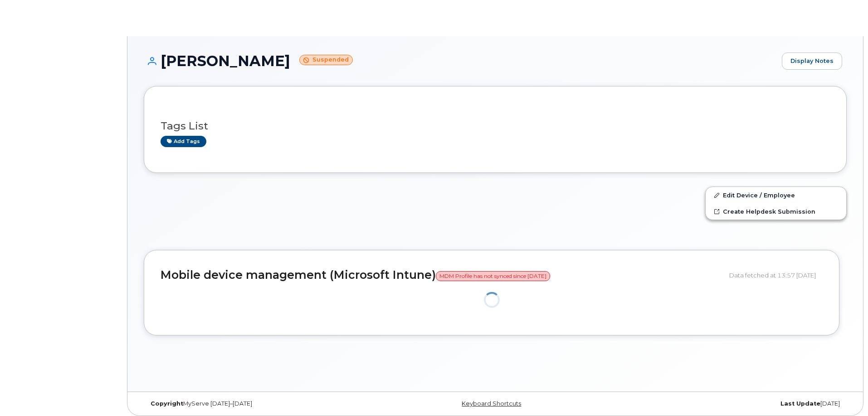  I want to click on small: Suspended, so click(326, 60).